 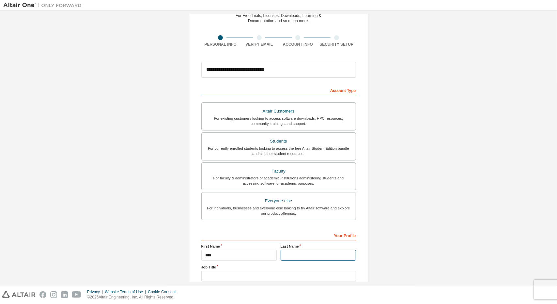 I want to click on div: Website Terms of Use, so click(x=126, y=292).